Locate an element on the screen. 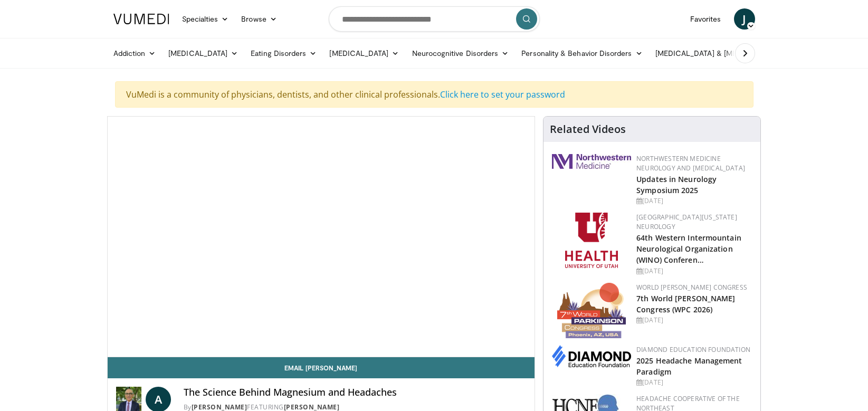 The height and width of the screenshot is (411, 868). a: Browse is located at coordinates (260, 19).